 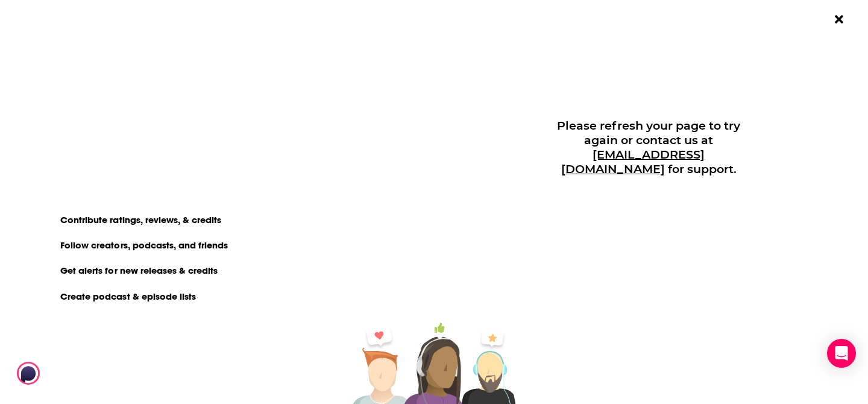 I want to click on div: Open Intercom Messenger, so click(x=842, y=353).